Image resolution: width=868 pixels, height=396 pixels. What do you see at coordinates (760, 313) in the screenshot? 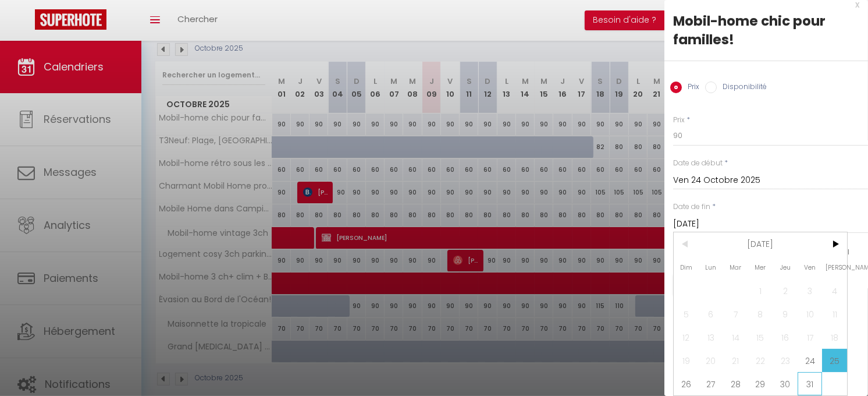
I see `span: 8` at bounding box center [760, 313].